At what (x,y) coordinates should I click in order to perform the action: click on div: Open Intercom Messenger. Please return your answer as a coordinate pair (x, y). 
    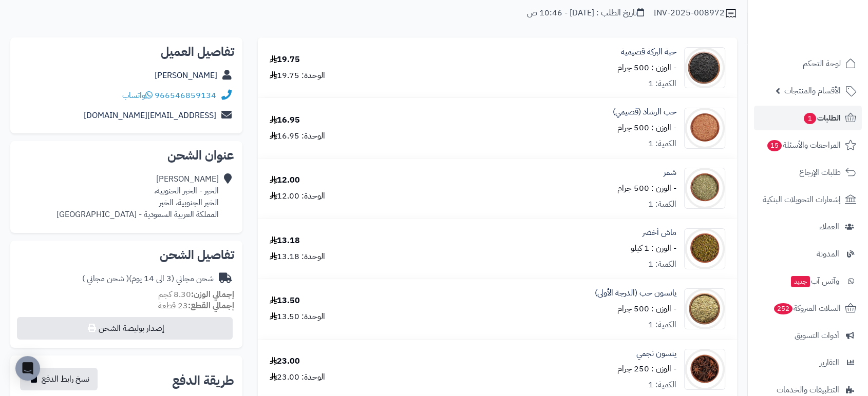
    Looking at the image, I should click on (28, 368).